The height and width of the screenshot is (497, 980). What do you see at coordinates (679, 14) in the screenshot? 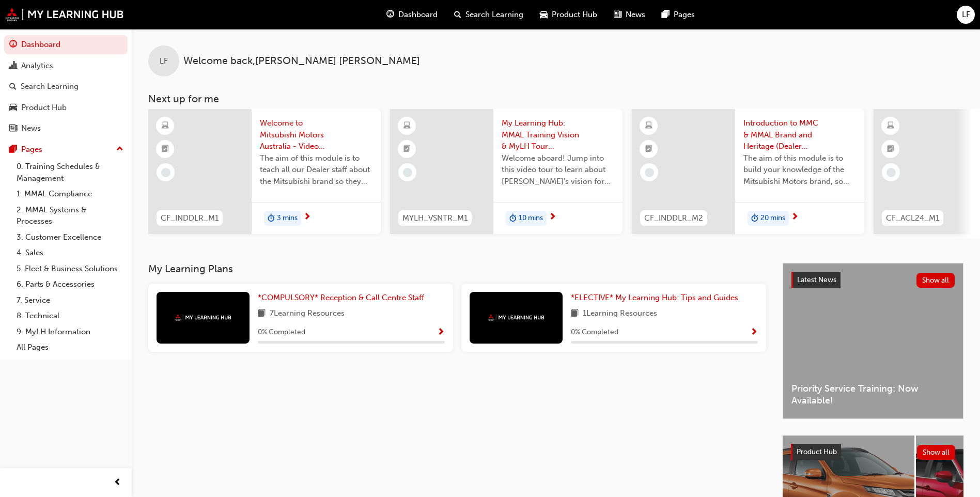
I see `a: pages-iconPages` at bounding box center [679, 14].